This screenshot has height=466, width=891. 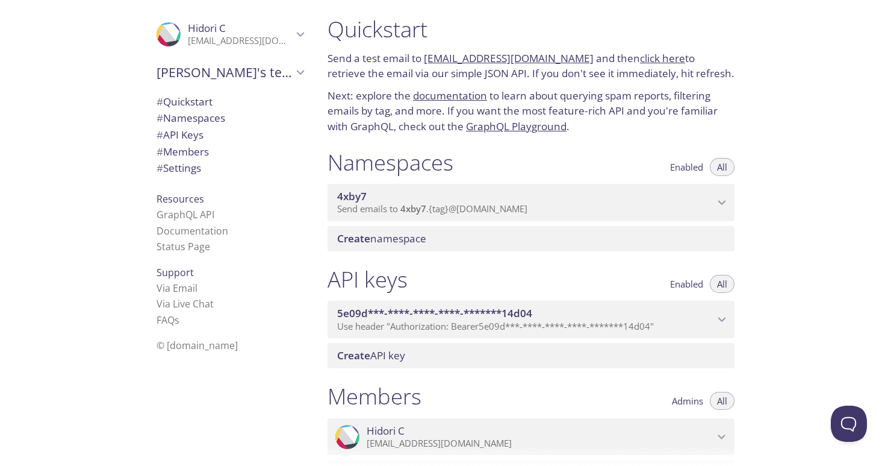 I want to click on div: API Keys, so click(x=230, y=135).